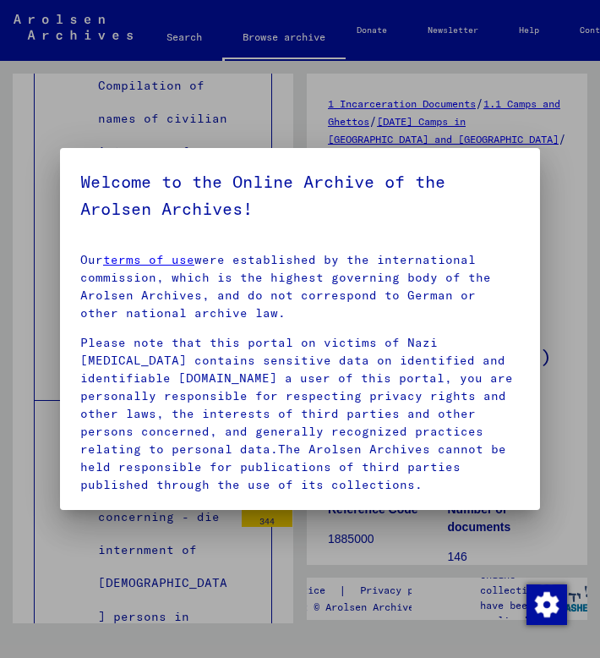 The height and width of the screenshot is (658, 600). What do you see at coordinates (300, 195) in the screenshot?
I see `h5: Welcome to the Online Archive of the Arolsen Archives!` at bounding box center [300, 195].